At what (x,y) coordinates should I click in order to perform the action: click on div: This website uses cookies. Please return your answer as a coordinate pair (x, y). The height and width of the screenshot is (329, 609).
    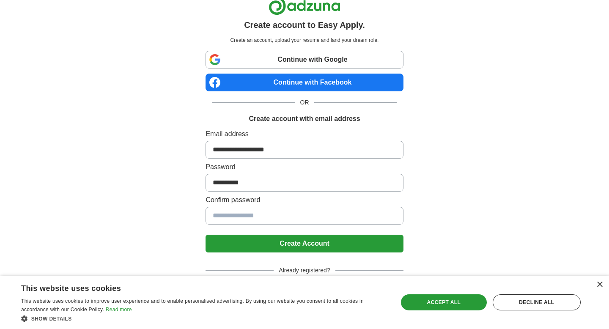
    Looking at the image, I should click on (193, 287).